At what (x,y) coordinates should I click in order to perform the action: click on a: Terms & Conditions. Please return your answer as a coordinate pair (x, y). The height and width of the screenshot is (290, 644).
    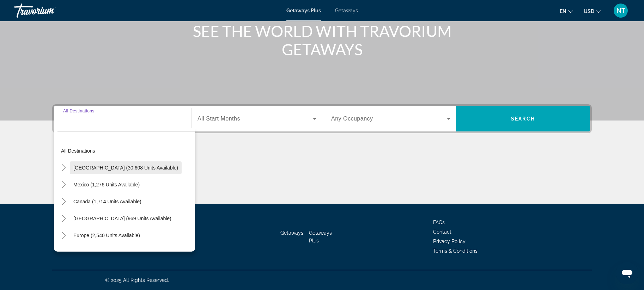
    Looking at the image, I should click on (456, 251).